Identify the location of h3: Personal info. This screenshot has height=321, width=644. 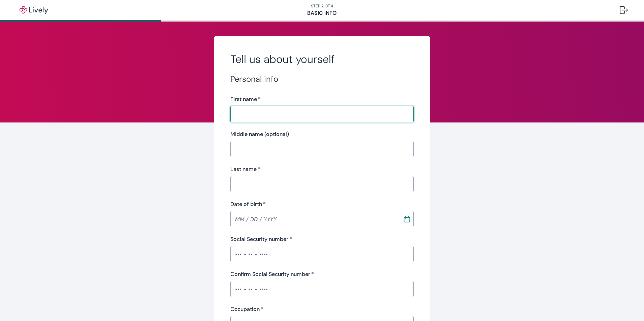
(322, 79).